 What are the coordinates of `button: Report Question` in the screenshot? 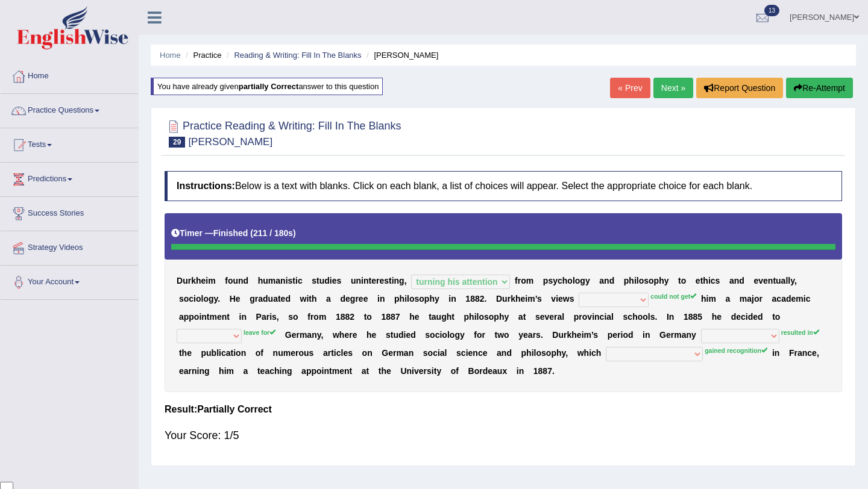 It's located at (739, 88).